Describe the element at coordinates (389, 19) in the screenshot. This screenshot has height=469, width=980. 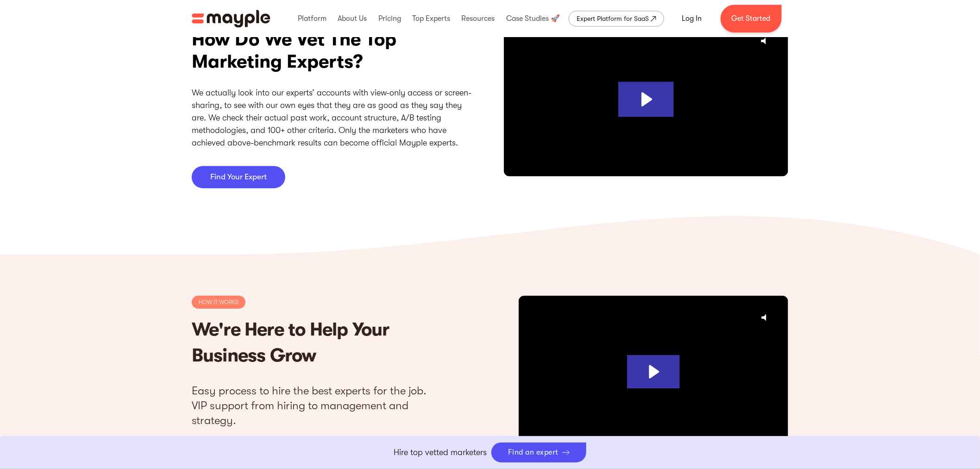
I see `div: Pricing` at that location.